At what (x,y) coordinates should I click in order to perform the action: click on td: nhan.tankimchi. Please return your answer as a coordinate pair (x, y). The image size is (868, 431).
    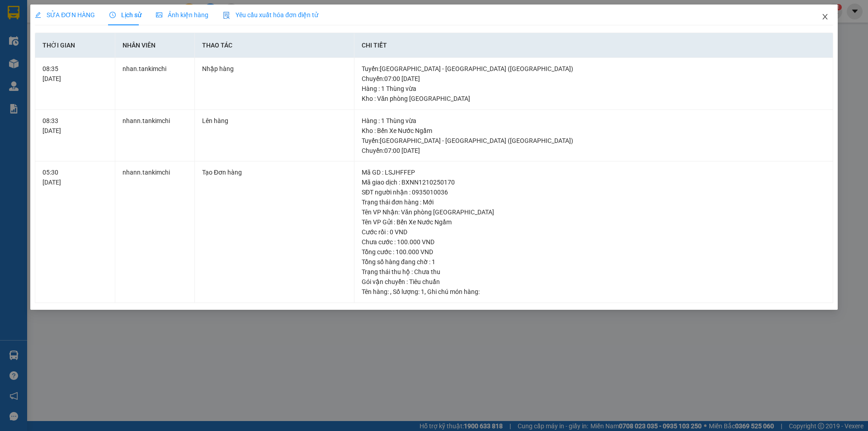
    Looking at the image, I should click on (155, 84).